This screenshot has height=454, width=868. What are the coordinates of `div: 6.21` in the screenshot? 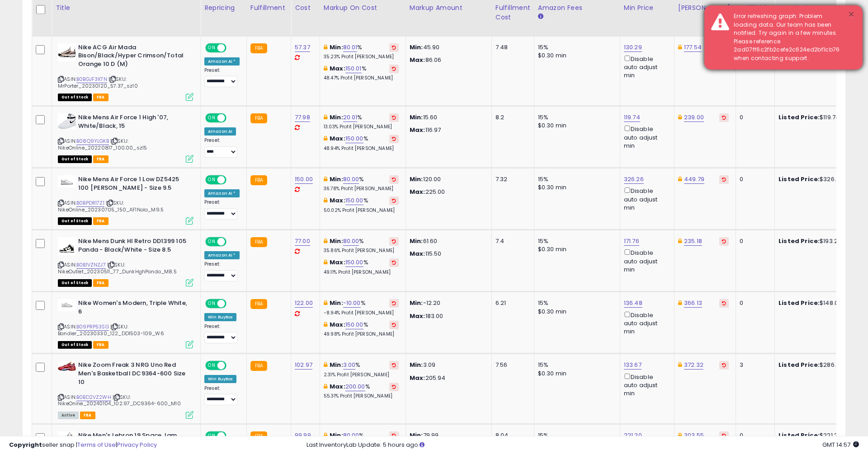 It's located at (511, 303).